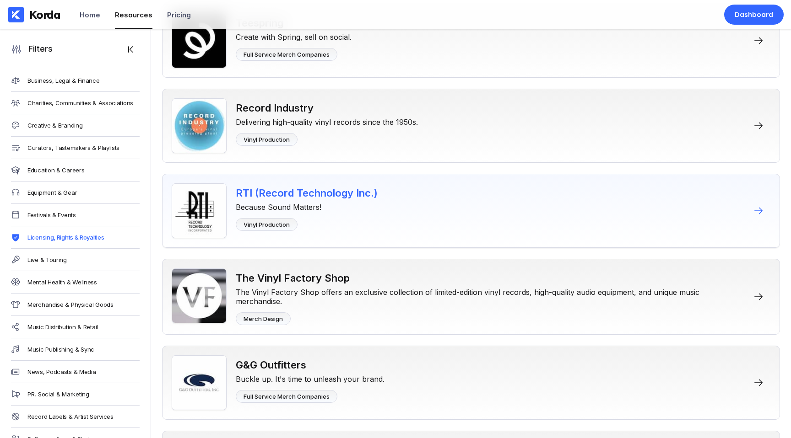  Describe the element at coordinates (61, 372) in the screenshot. I see `div: News, Podcasts & Media` at that location.